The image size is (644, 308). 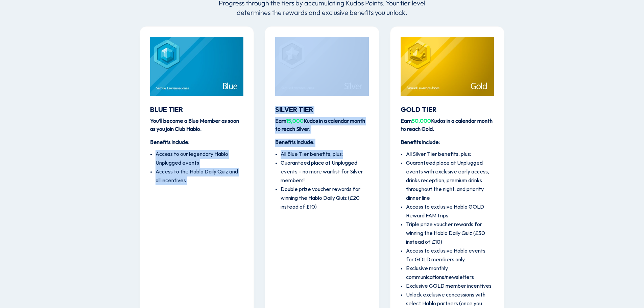 What do you see at coordinates (325, 155) in the screenshot?
I see `li: All Blue Tier benefits, plus:` at bounding box center [325, 155].